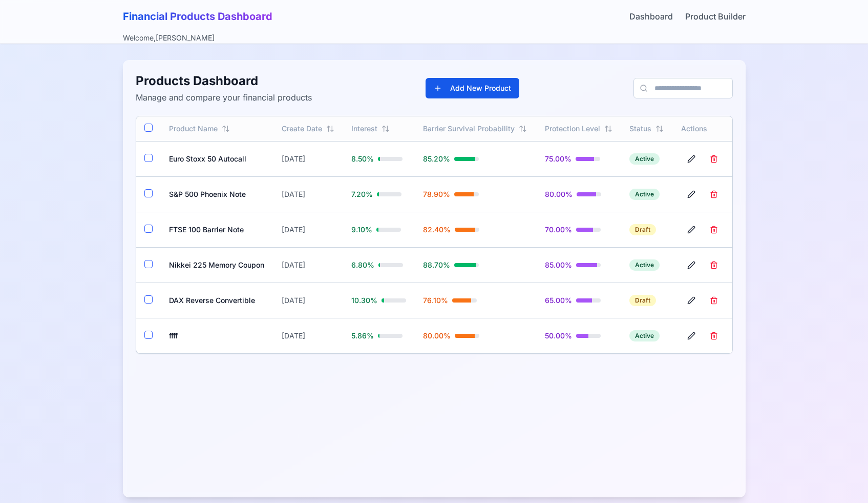 The width and height of the screenshot is (868, 503). Describe the element at coordinates (469, 128) in the screenshot. I see `span: Barrier Survival Probability` at that location.